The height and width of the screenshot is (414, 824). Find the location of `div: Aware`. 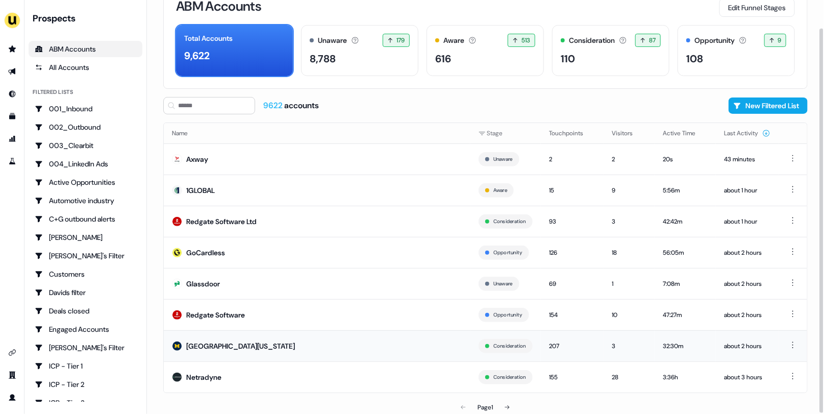

div: Aware is located at coordinates (454, 40).